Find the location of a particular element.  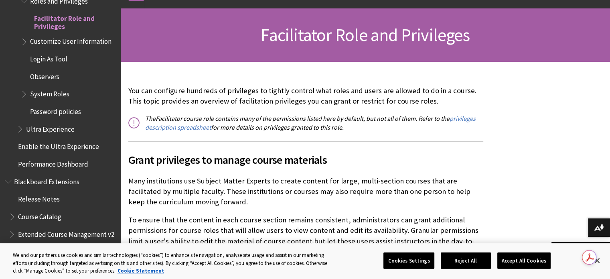

a: More information about your privacy, opens in a new tab is located at coordinates (141, 270).